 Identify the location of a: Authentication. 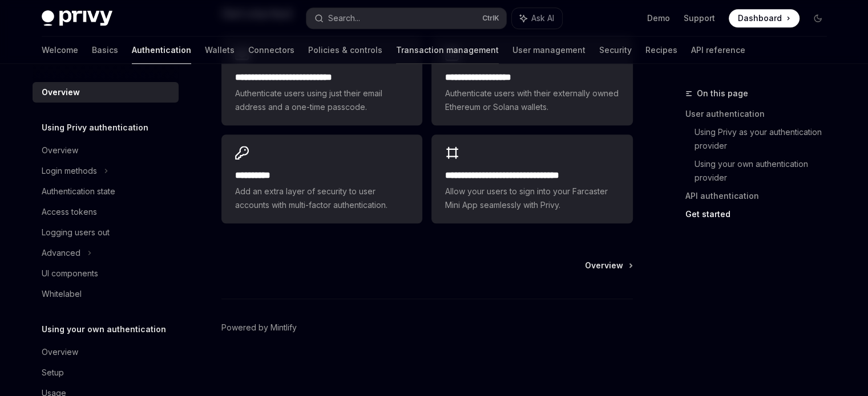
(162, 51).